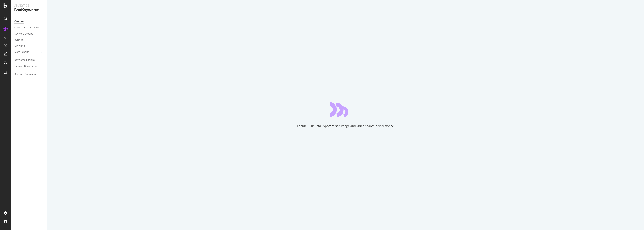 This screenshot has height=230, width=644. I want to click on div: Explorer Bookmarks, so click(25, 66).